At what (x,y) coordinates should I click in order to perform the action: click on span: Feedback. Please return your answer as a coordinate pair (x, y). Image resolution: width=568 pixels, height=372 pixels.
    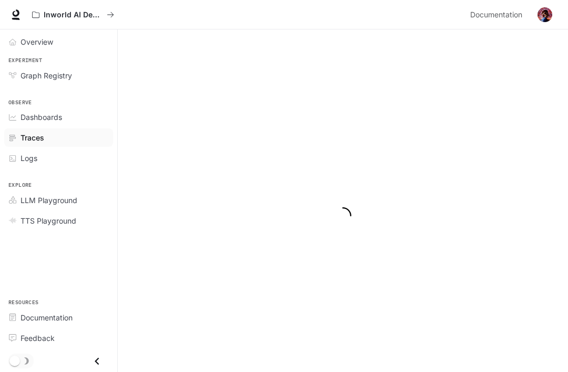
    Looking at the image, I should click on (37, 338).